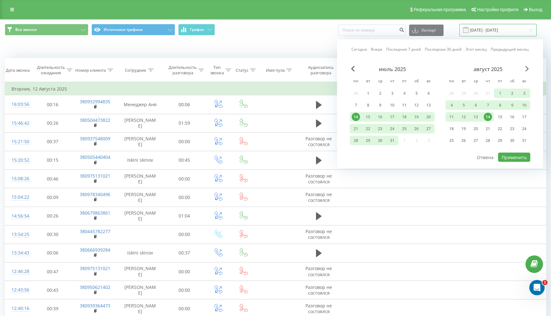  I want to click on td: 00:06, so click(184, 105).